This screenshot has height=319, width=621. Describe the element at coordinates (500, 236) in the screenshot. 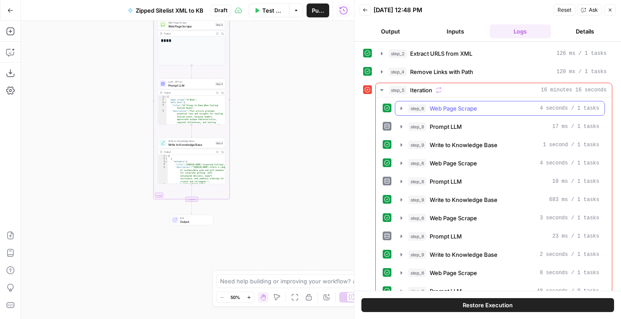

I see `button: 23 ms / 1 tasks` at that location.